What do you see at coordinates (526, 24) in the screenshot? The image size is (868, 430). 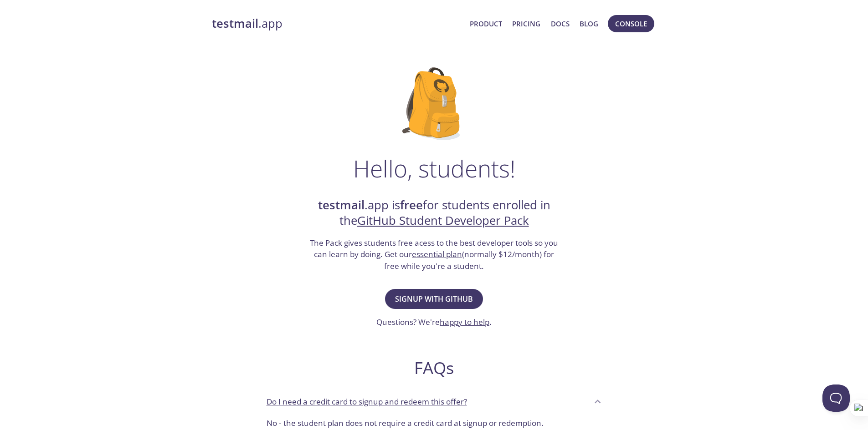 I see `a: Pricing` at bounding box center [526, 24].